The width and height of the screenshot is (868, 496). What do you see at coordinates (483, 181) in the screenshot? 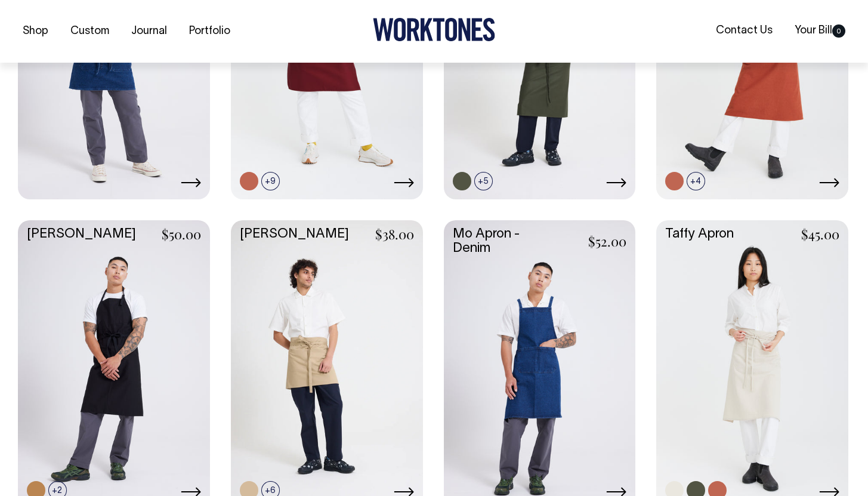
I see `span: +5` at bounding box center [483, 181].